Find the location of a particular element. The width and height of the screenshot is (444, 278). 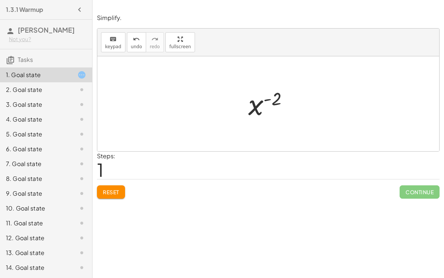

span: 1 is located at coordinates (100, 169).